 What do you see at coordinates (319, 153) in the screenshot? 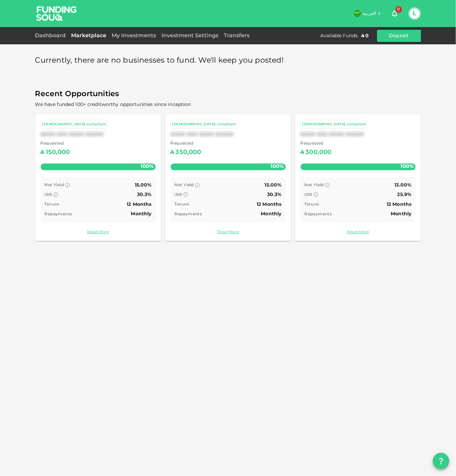
I see `div: 300,000` at bounding box center [319, 153].